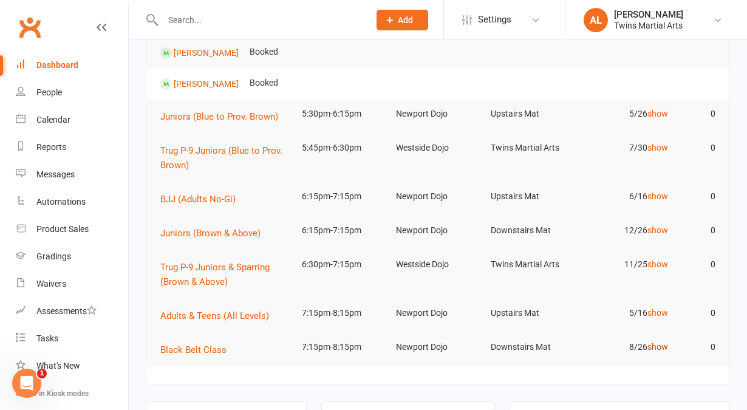 This screenshot has height=410, width=747. I want to click on td: 5/16, so click(626, 313).